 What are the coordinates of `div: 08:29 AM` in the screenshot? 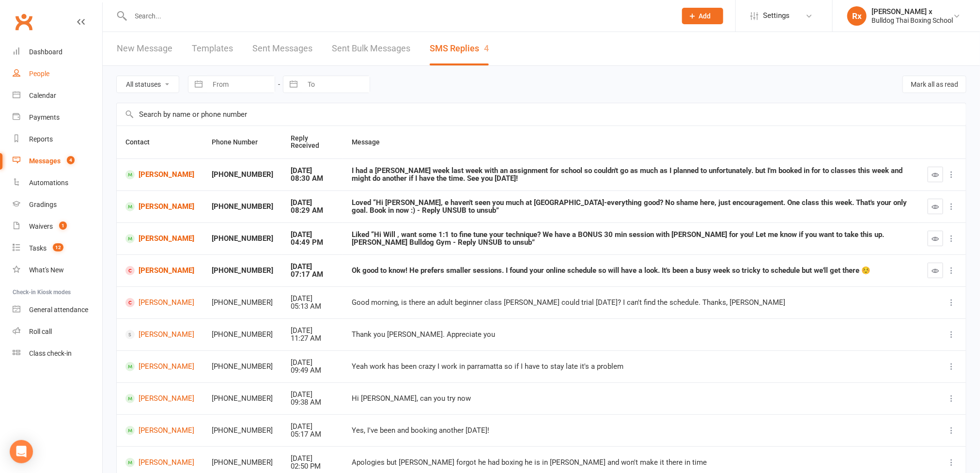 It's located at (312, 211).